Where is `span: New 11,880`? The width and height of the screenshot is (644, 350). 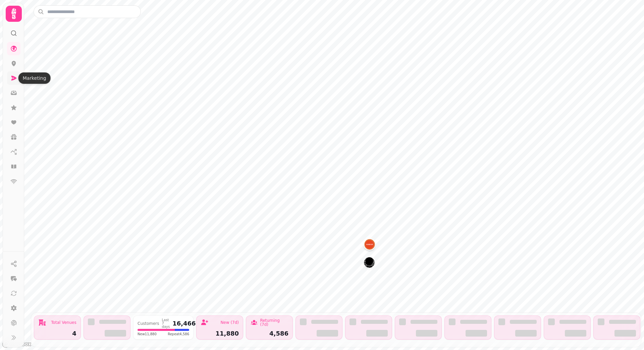 span: New 11,880 is located at coordinates (147, 334).